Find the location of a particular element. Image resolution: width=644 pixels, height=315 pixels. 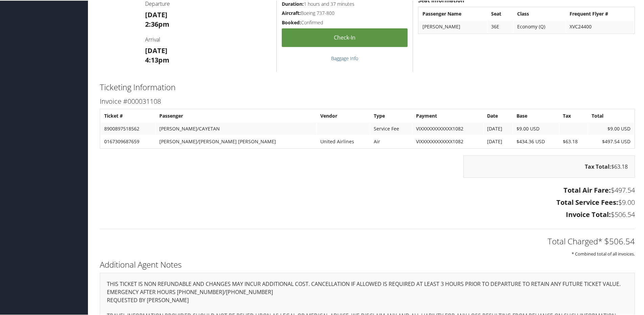

strong: Invoice Total: is located at coordinates (588, 214).